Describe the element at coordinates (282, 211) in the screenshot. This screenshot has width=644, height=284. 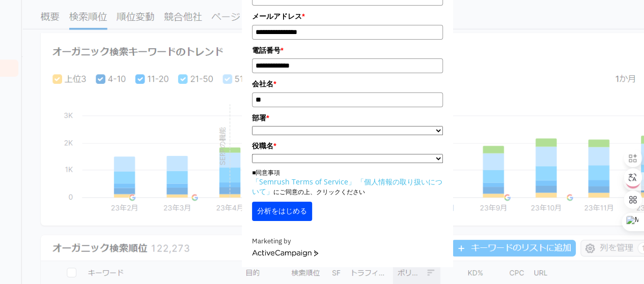
I see `button: 分析をはじめる` at that location.